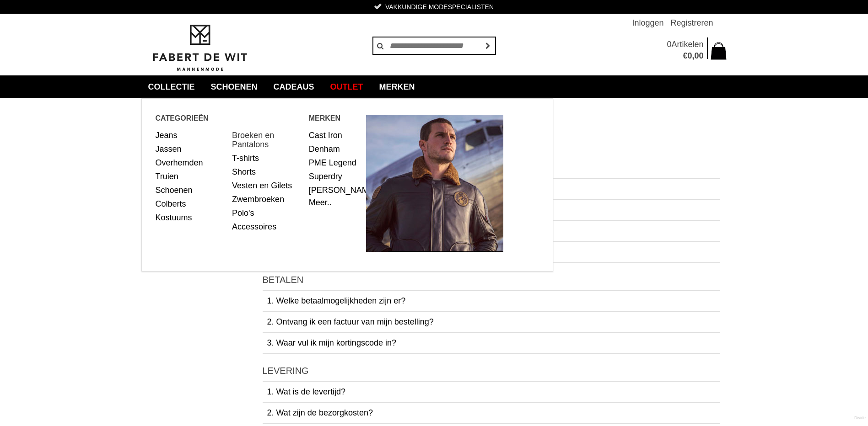 The image size is (868, 426). Describe the element at coordinates (294, 87) in the screenshot. I see `a: Cadeaus` at that location.